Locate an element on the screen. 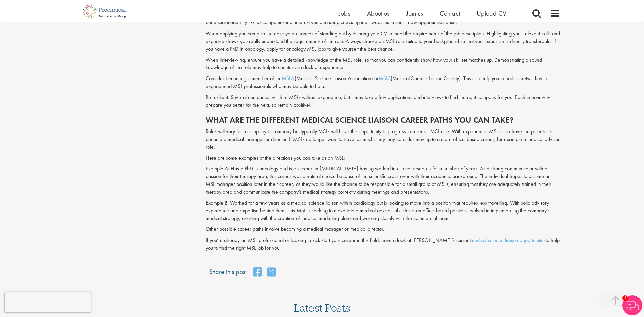 This screenshot has width=644, height=317. img: Chatbot is located at coordinates (632, 305).